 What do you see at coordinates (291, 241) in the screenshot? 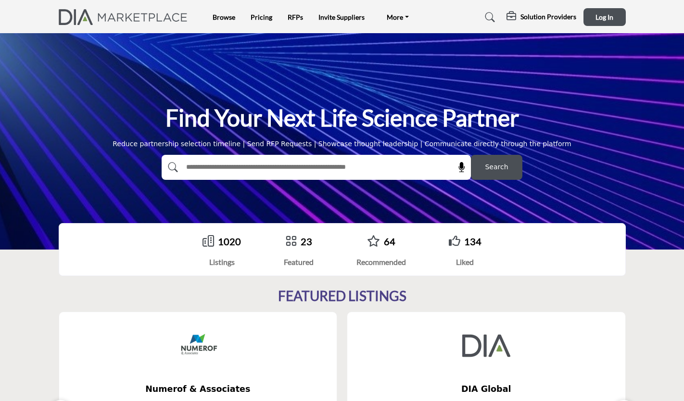
I see `a: Go to Featured` at bounding box center [291, 241].